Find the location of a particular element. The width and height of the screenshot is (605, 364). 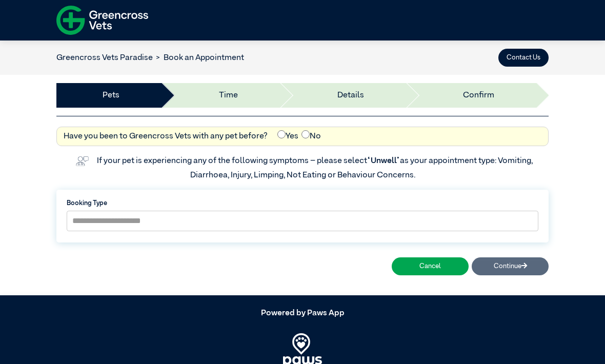

a: Pets is located at coordinates (110, 95).